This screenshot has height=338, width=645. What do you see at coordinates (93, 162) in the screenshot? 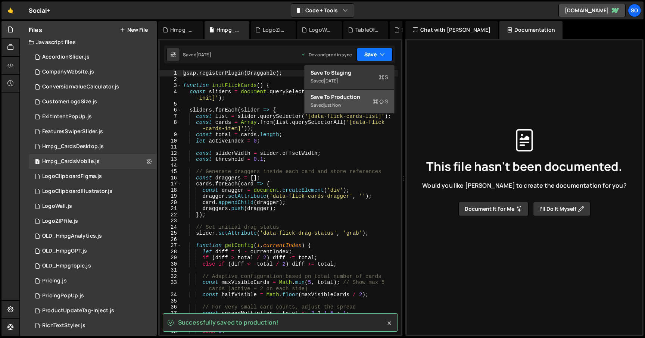
I see `div: 15116/47105.js` at bounding box center [93, 162].